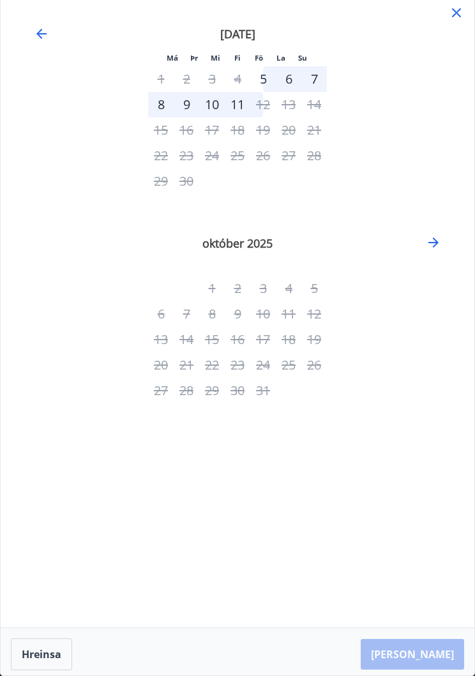  What do you see at coordinates (263, 391) in the screenshot?
I see `td: Not available. föstudagur, 31. október 2025` at bounding box center [263, 391].